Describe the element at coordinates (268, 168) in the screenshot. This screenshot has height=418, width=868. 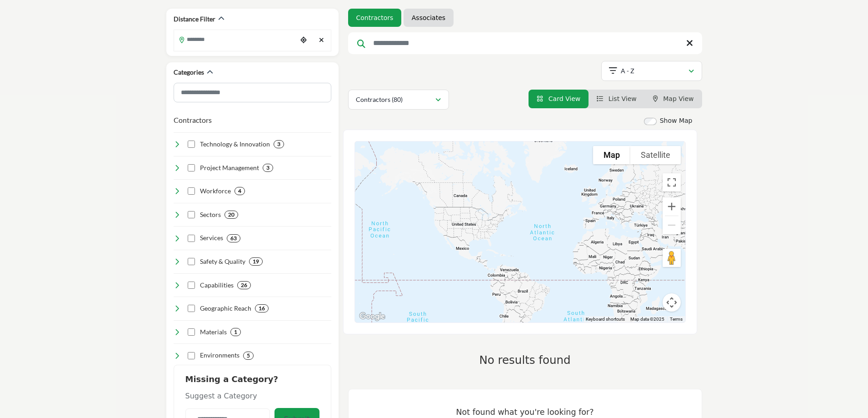
I see `div: 3 Results For Project Management` at that location.